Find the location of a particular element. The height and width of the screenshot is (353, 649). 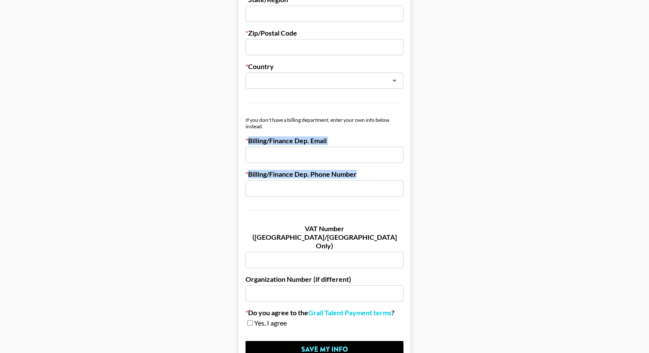

label: Billing/Finance Dep. Phone Number is located at coordinates (324, 174).